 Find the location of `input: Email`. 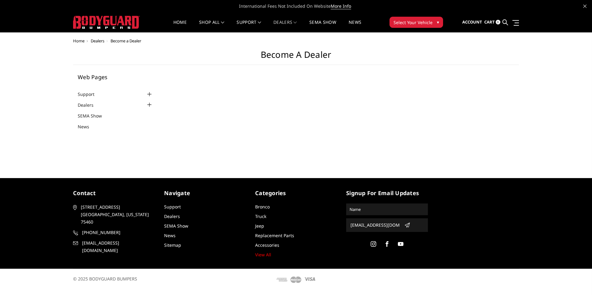

input: Email is located at coordinates (375, 225).